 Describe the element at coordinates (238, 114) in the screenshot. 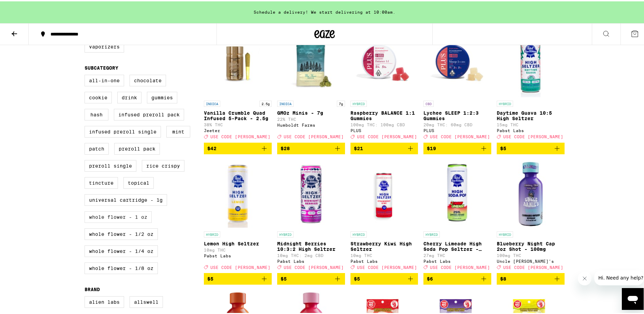

I see `p: Vanilla Crumble Quad Infused 5-Pack - 2.5g` at that location.